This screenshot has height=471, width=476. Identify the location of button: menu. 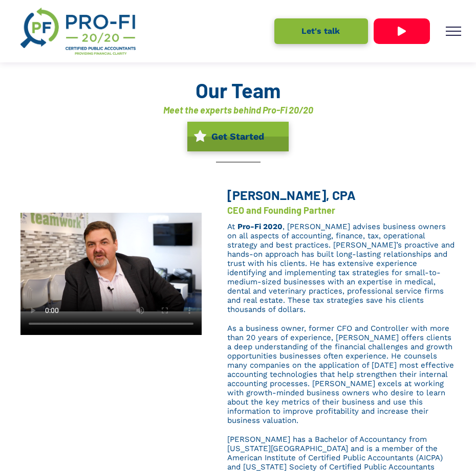
(453, 31).